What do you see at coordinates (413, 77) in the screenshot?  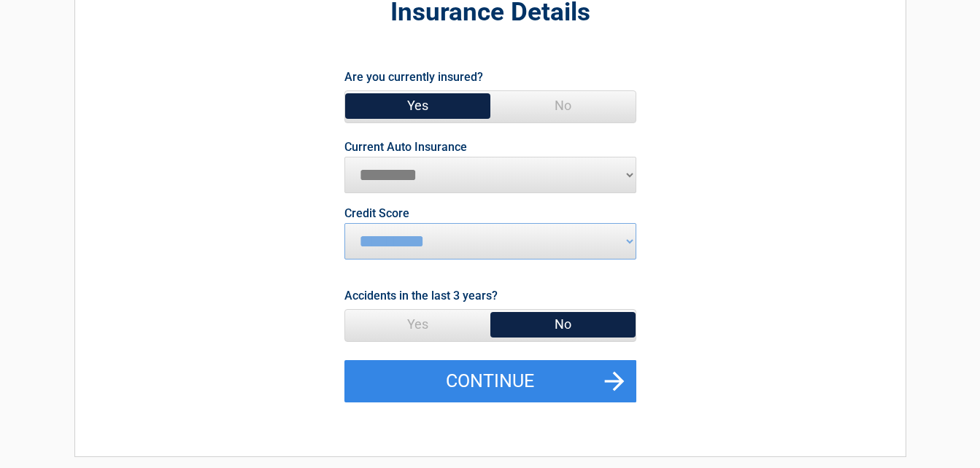 I see `label: Are you currently insured?` at bounding box center [413, 77].